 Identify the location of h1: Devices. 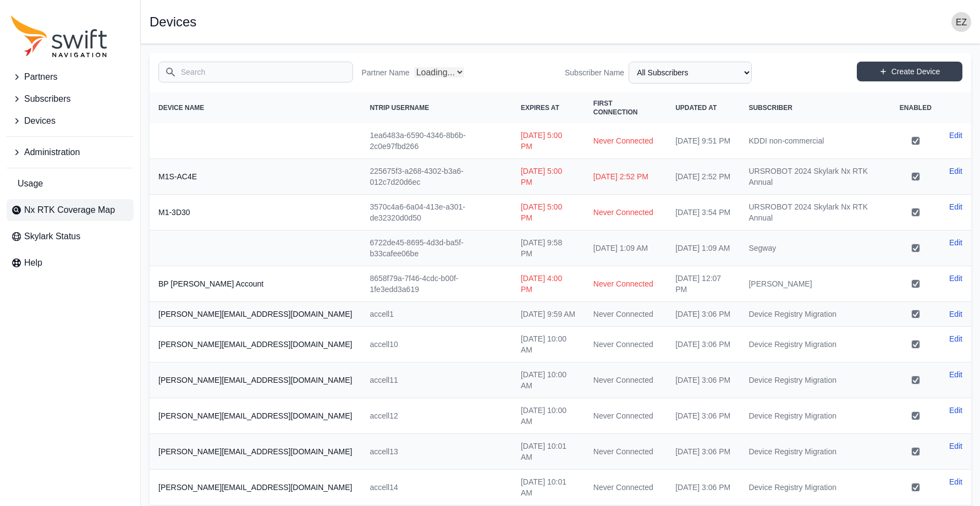
(173, 22).